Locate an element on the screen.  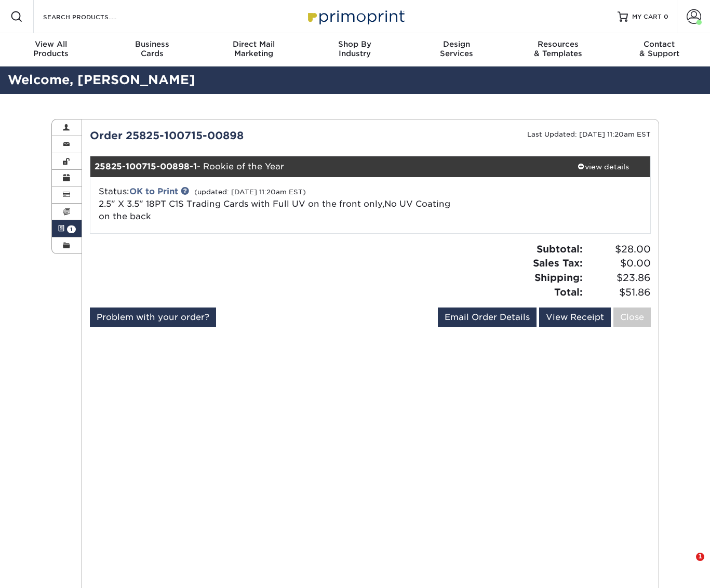
span: $51.86 is located at coordinates (618, 292).